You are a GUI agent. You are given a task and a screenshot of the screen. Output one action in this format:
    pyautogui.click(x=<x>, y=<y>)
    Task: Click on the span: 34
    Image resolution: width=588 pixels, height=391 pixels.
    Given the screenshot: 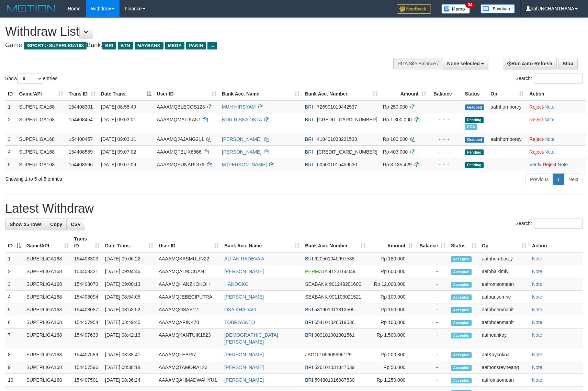 What is the action you would take?
    pyautogui.click(x=470, y=5)
    